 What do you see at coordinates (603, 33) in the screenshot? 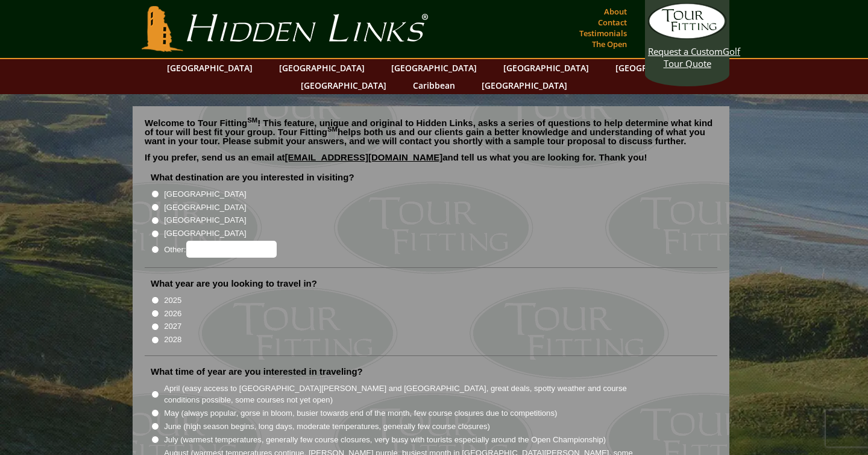
I see `a: Testimonials` at bounding box center [603, 33].